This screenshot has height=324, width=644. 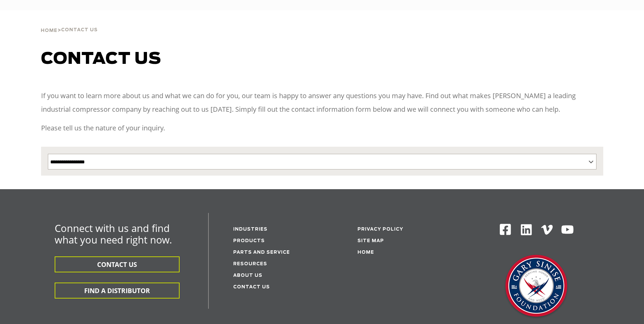 What do you see at coordinates (250, 229) in the screenshot?
I see `a: Industries` at bounding box center [250, 229].